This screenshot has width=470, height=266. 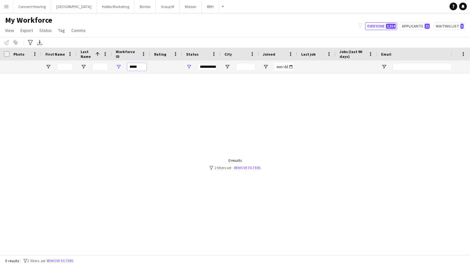 What do you see at coordinates (235, 167) in the screenshot?
I see `div: 2 filters set` at bounding box center [235, 167].